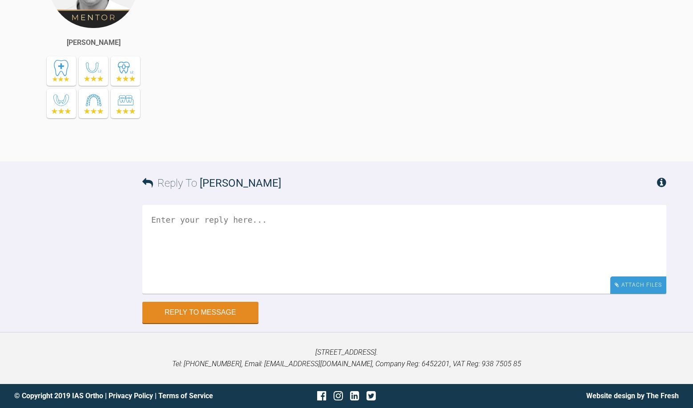 This screenshot has height=408, width=693. I want to click on a: Privacy Policy, so click(131, 396).